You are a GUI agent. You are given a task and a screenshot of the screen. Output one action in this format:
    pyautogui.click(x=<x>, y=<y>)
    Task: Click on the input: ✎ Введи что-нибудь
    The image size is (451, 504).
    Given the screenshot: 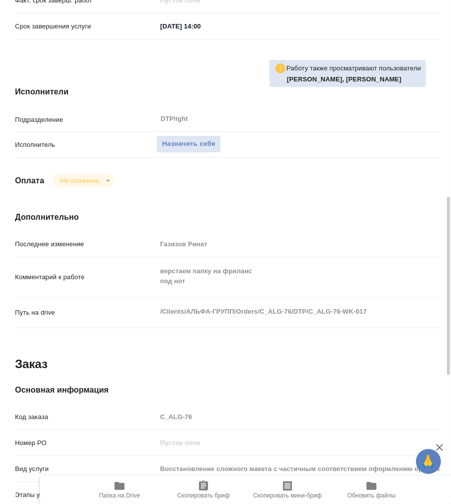 What is the action you would take?
    pyautogui.click(x=200, y=26)
    